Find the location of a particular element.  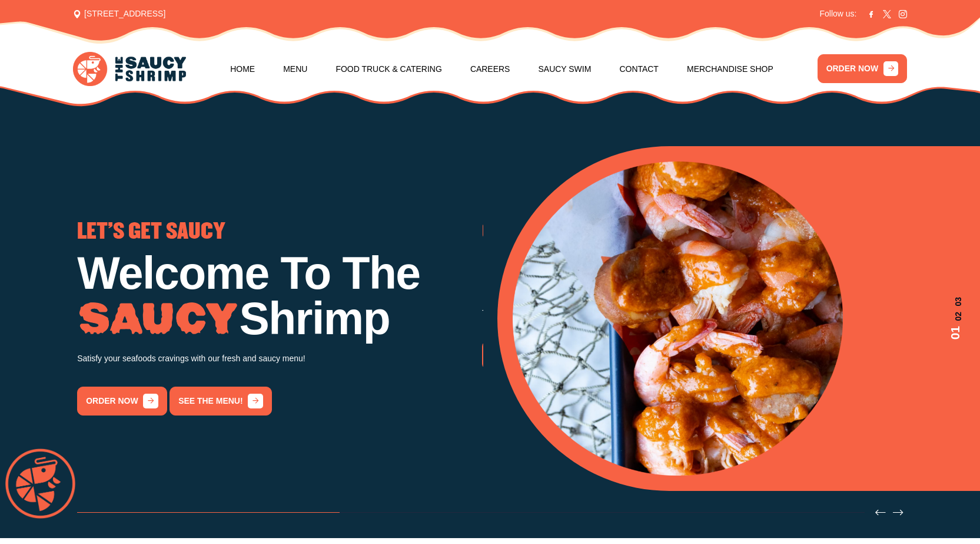

a: Home is located at coordinates (242, 69).